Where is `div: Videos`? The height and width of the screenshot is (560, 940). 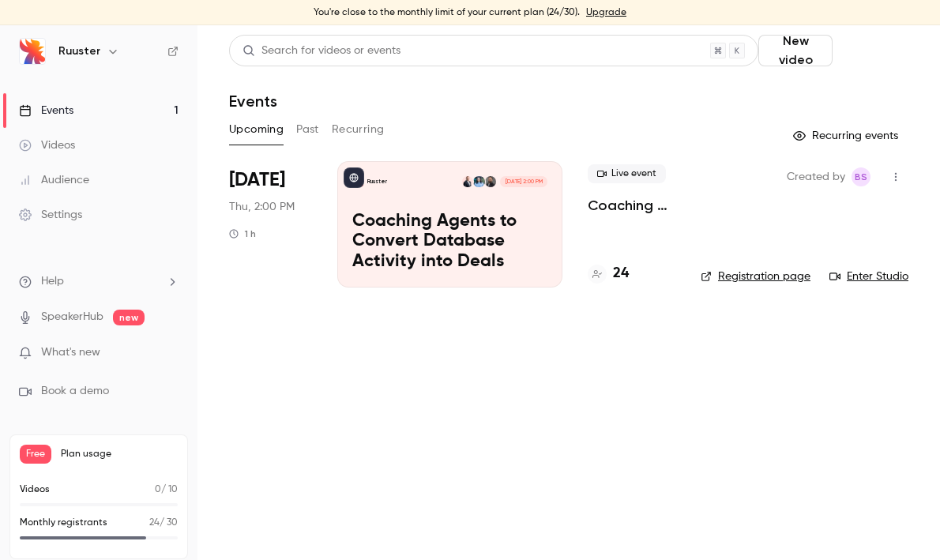 div: Videos is located at coordinates (47, 146).